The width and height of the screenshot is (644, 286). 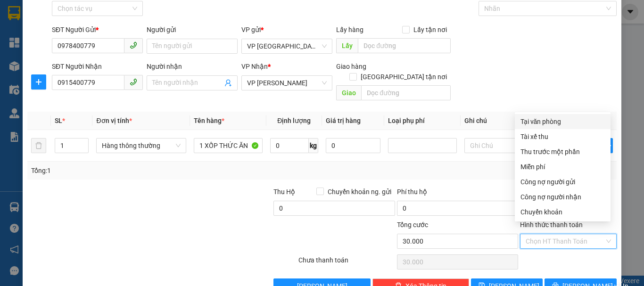 I want to click on input: Ghi Chú, so click(x=499, y=146).